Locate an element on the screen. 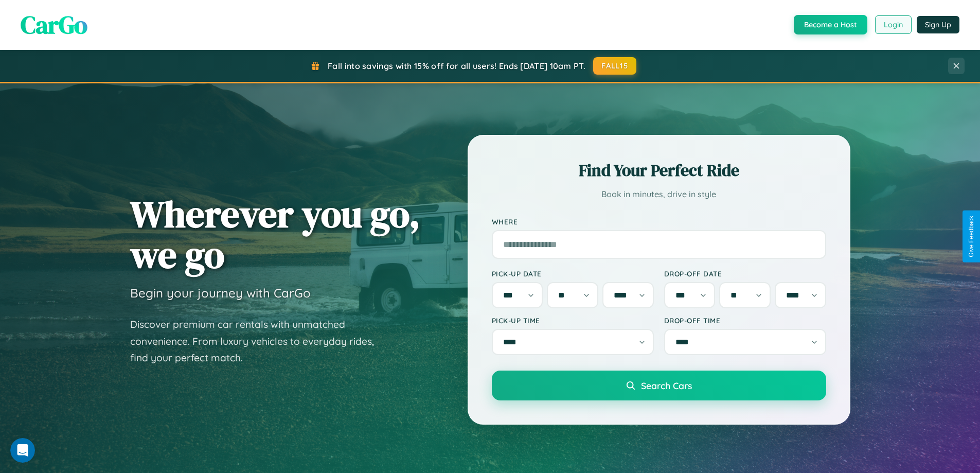 This screenshot has height=473, width=980. h2: Find Your Perfect Ride is located at coordinates (659, 171).